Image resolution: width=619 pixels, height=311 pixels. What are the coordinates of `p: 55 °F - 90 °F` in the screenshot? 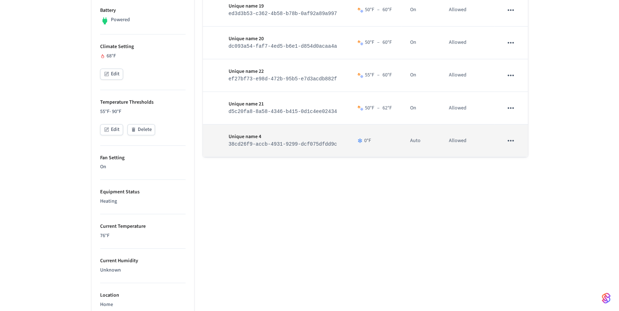 It's located at (143, 112).